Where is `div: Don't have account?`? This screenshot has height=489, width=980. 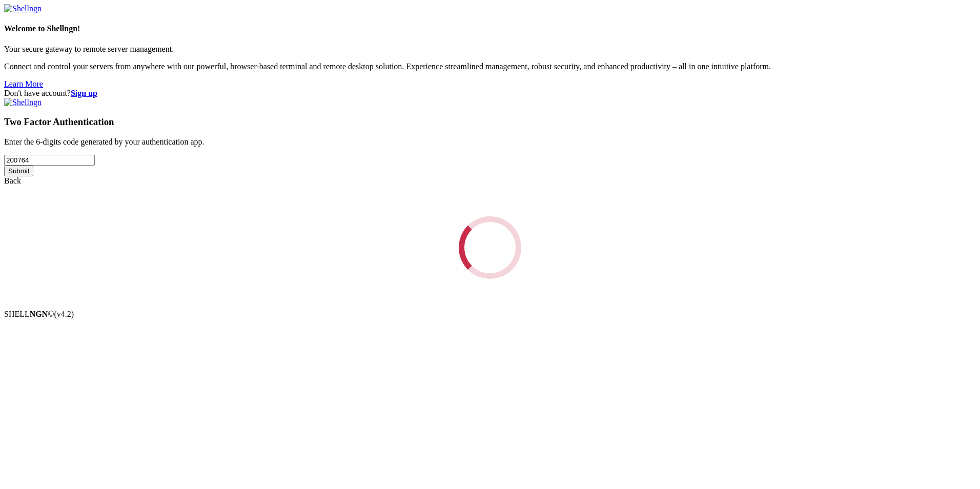 div: Don't have account? is located at coordinates (490, 93).